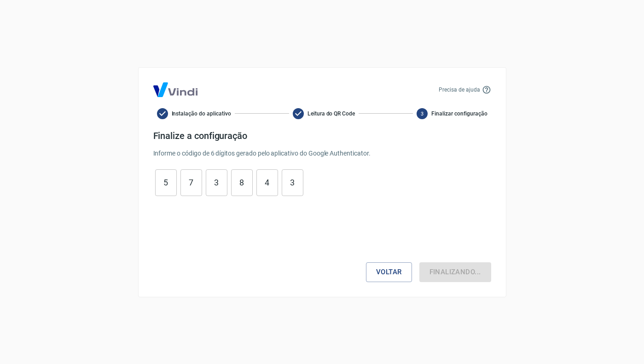 The height and width of the screenshot is (364, 644). Describe the element at coordinates (331, 114) in the screenshot. I see `span: Leitura do QR Code` at that location.